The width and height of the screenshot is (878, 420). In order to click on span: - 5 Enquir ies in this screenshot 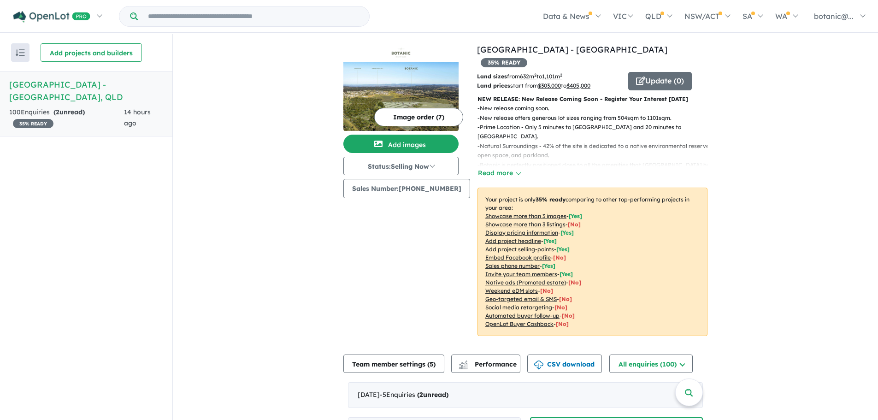, I will do `click(414, 395)`.